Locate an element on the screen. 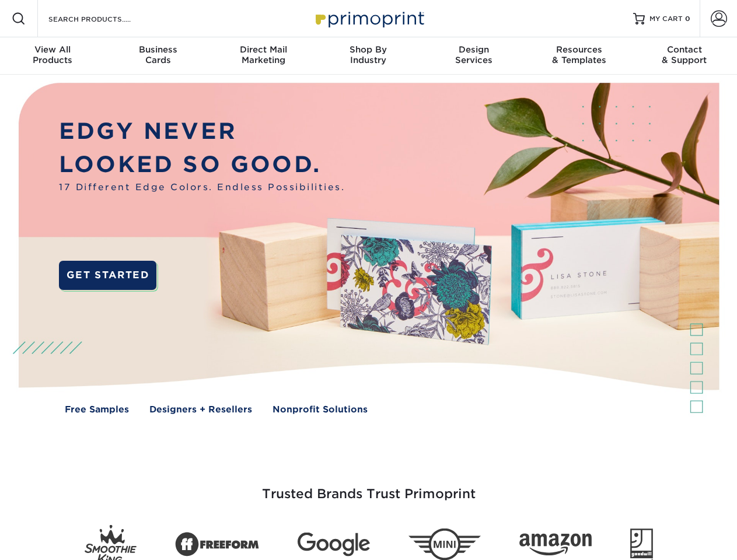  h3: Trusted Brands Trust Primoprint is located at coordinates (369, 487).